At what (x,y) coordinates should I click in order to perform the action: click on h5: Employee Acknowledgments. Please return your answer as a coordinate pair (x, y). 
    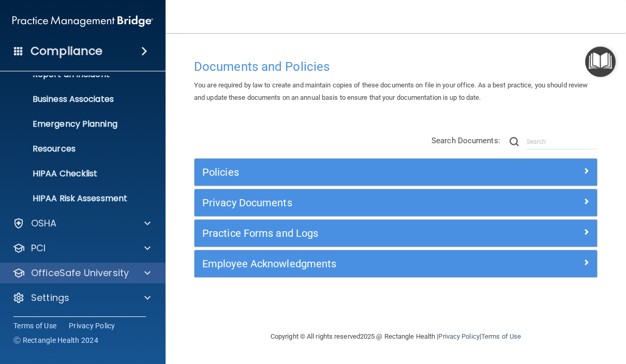
    Looking at the image, I should click on (346, 263).